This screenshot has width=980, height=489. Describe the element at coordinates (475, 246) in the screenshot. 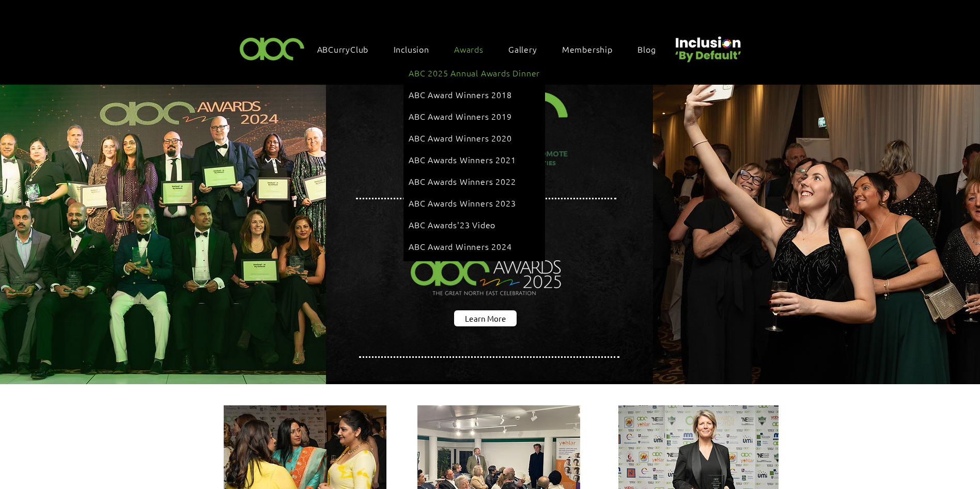

I see `a: ABC Award Winners 2024` at that location.